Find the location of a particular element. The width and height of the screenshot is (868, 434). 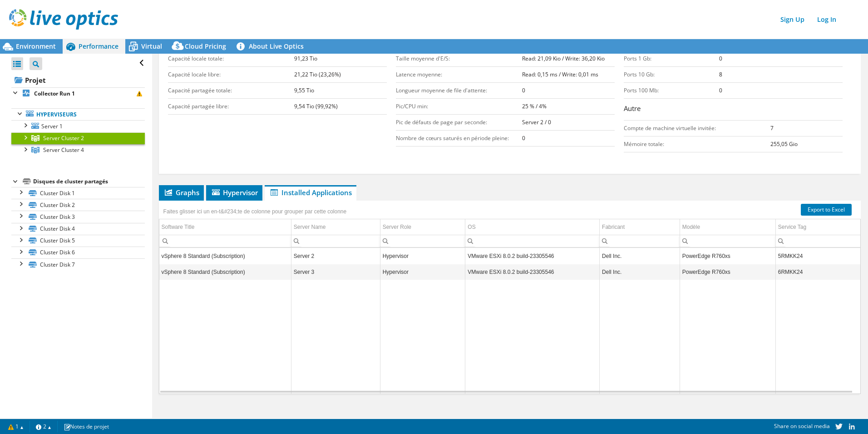

div: Service Tag is located at coordinates (793, 227).